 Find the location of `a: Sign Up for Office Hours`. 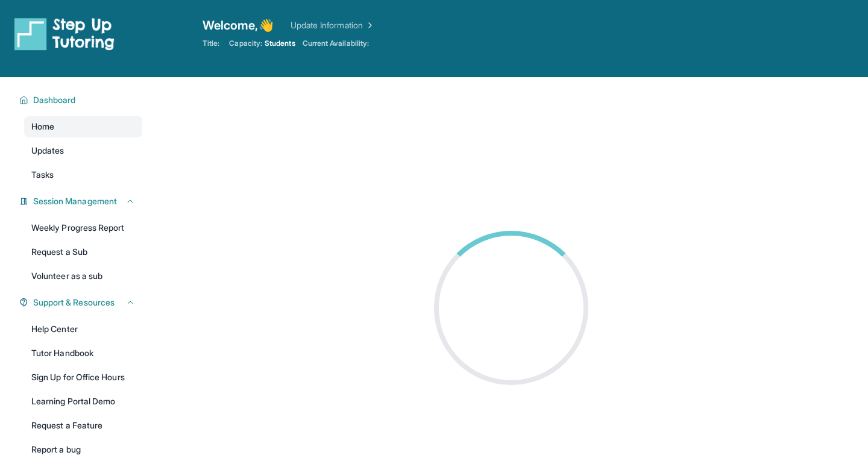

a: Sign Up for Office Hours is located at coordinates (83, 377).